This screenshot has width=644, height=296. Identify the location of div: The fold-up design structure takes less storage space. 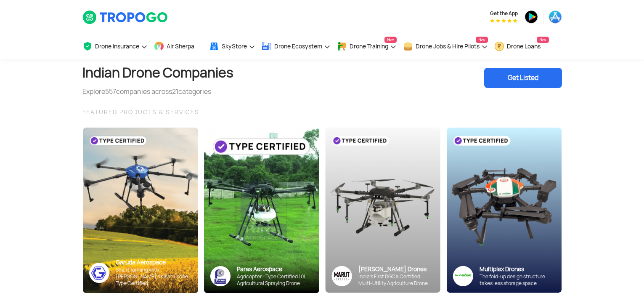
(517, 280).